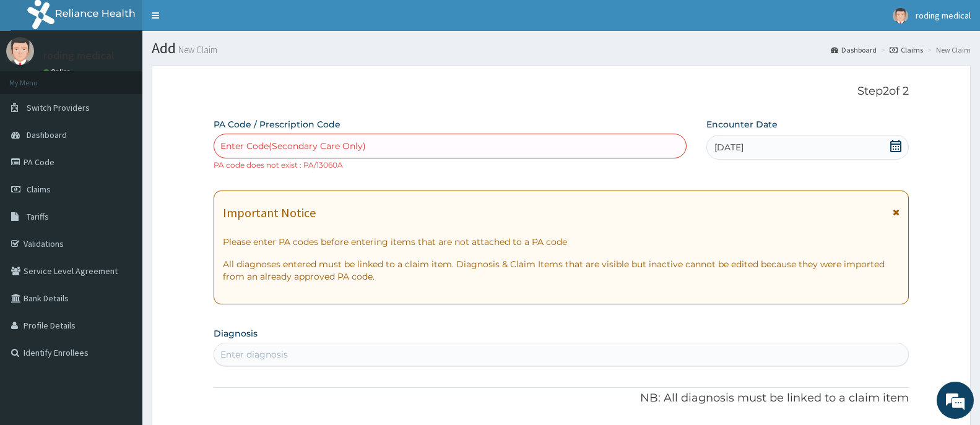 Image resolution: width=980 pixels, height=425 pixels. Describe the element at coordinates (278, 165) in the screenshot. I see `small: PA code does not exist : PA/13060A` at that location.